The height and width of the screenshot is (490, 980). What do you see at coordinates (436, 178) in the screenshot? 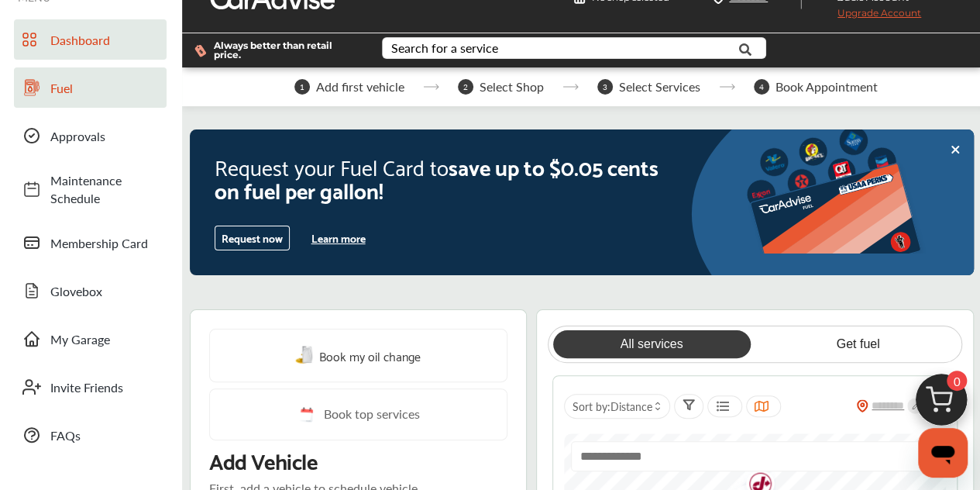
I see `span: save up to $0.05 cents on fuel per gallon!` at bounding box center [436, 178].